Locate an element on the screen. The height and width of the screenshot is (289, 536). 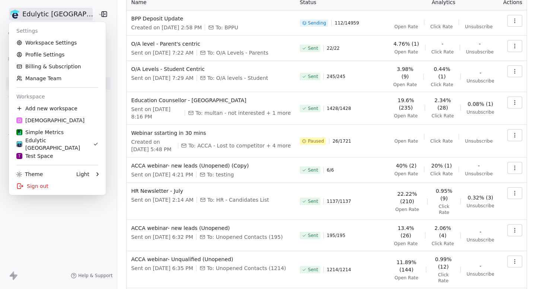
span: T is located at coordinates (19, 156).